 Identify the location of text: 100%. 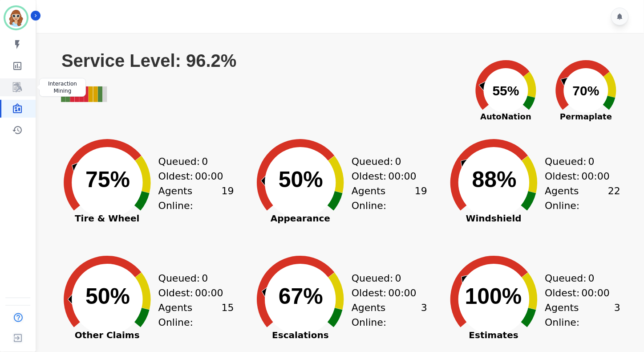
(493, 296).